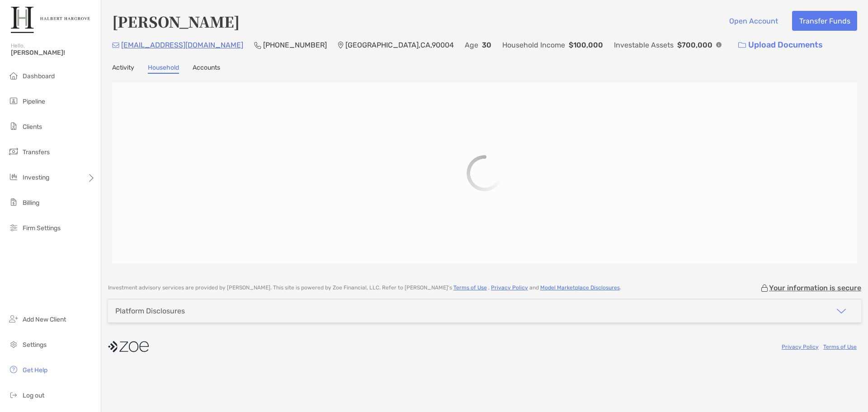 This screenshot has width=868, height=412. I want to click on span: Transfers, so click(36, 152).